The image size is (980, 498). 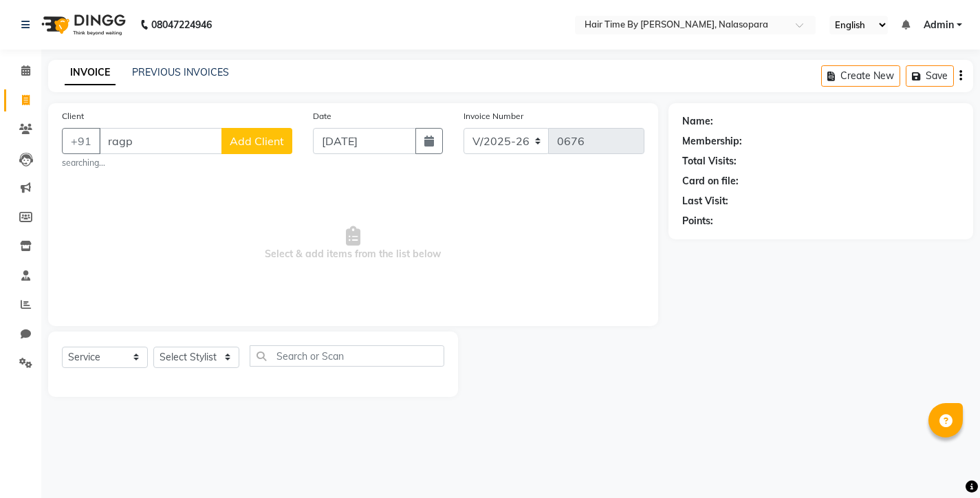 I want to click on label: Client, so click(x=73, y=116).